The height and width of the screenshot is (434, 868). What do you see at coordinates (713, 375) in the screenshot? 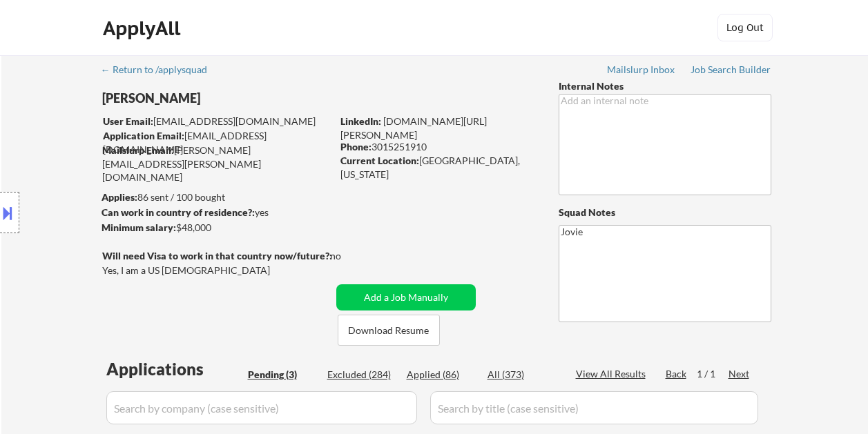
I see `div: 1 / 1` at bounding box center [713, 375].